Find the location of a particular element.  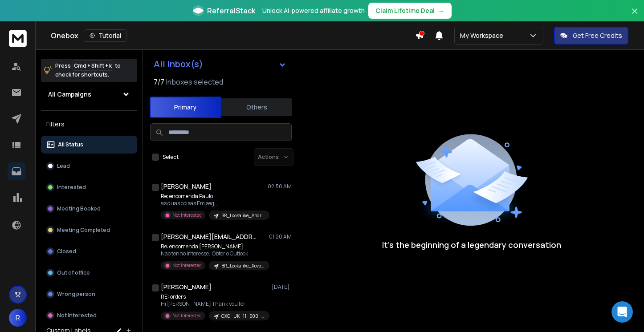

button: Lead is located at coordinates (89, 166).